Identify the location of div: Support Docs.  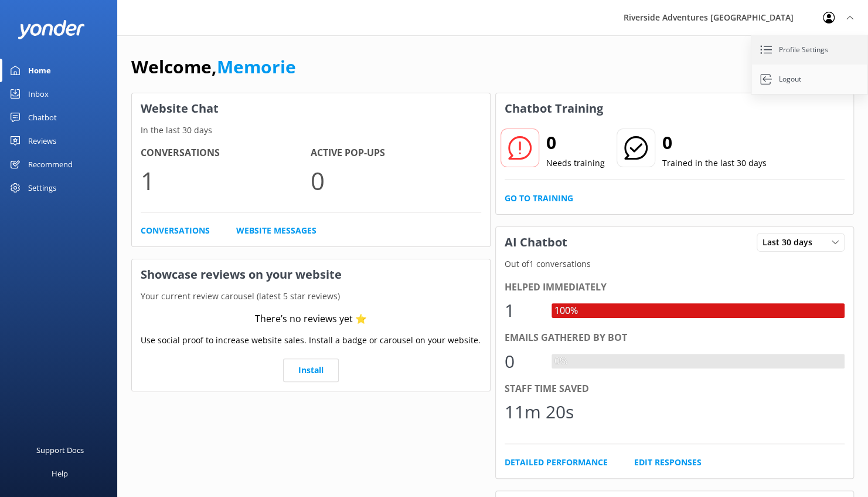
(60, 450).